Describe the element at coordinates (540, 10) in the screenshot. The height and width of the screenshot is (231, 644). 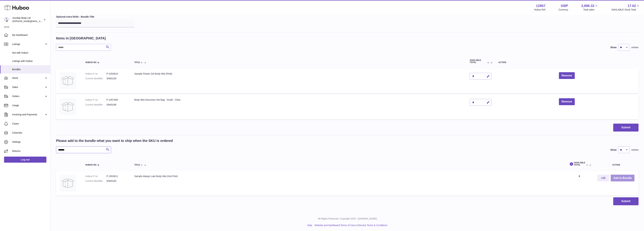
I see `div: Huboo Ref` at that location.